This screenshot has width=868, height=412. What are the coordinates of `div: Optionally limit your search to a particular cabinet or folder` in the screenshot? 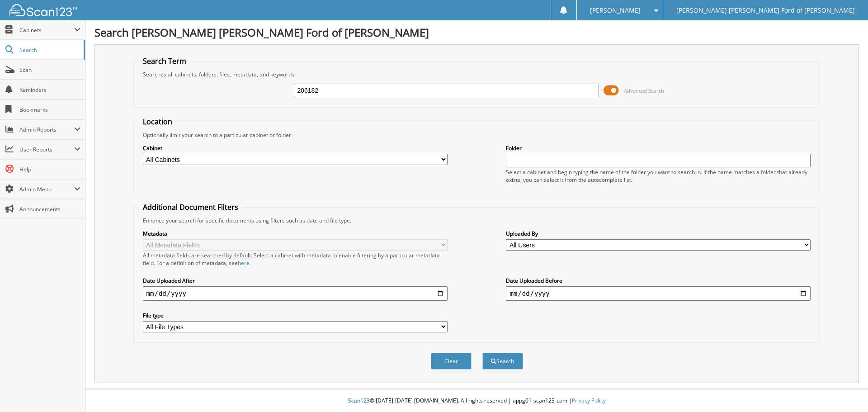 It's located at (477, 135).